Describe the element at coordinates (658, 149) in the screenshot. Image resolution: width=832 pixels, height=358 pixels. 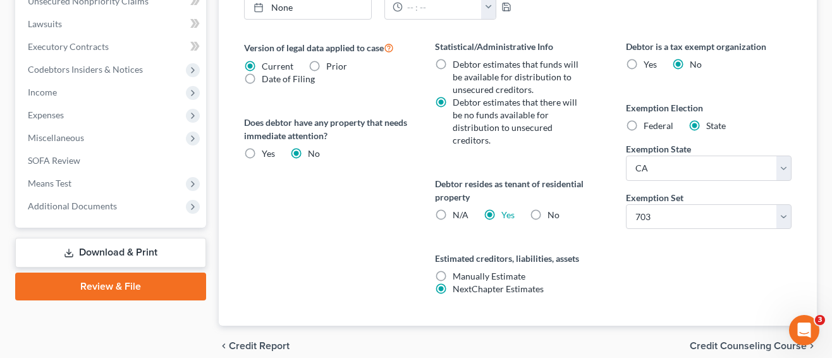
I see `label: Exemption State` at that location.